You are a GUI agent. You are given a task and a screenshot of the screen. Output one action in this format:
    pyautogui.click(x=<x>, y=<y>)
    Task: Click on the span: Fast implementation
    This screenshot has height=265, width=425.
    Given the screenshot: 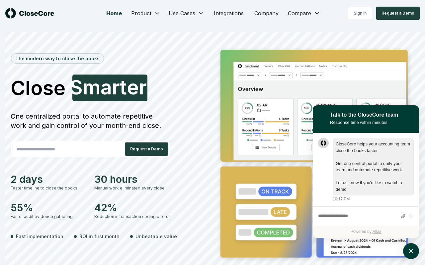 What is the action you would take?
    pyautogui.click(x=39, y=236)
    